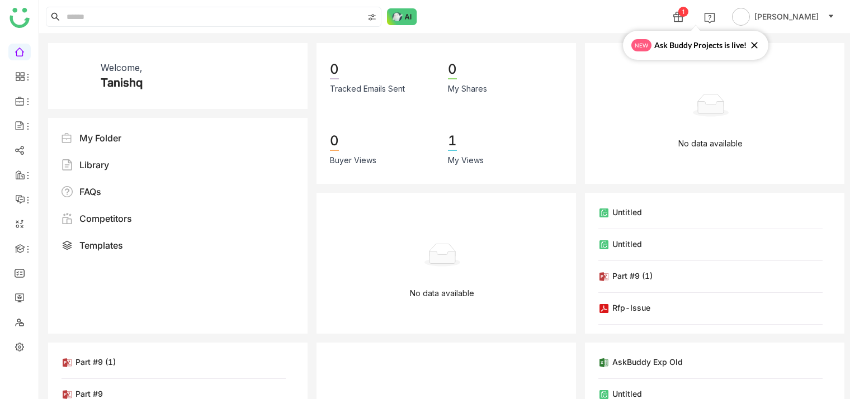 This screenshot has height=399, width=850. Describe the element at coordinates (100, 138) in the screenshot. I see `div: My Folder` at that location.